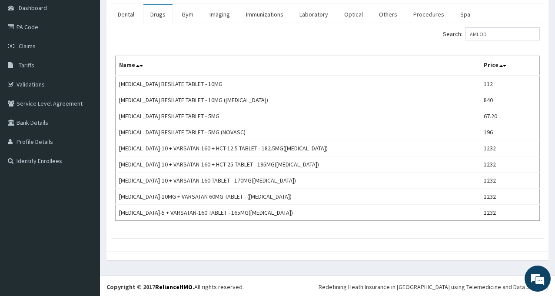  I want to click on span: Tariffs, so click(27, 65).